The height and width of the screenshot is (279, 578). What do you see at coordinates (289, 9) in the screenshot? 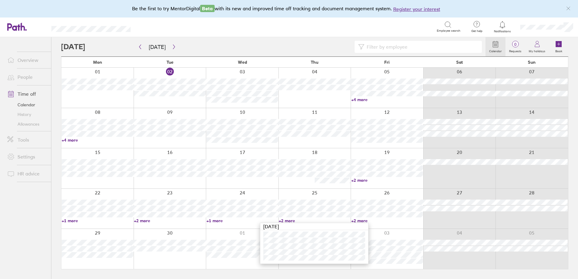
I see `div: Be the first to try MentorDigital with its new and improved time off tracking and document manage...` at bounding box center [289, 9].